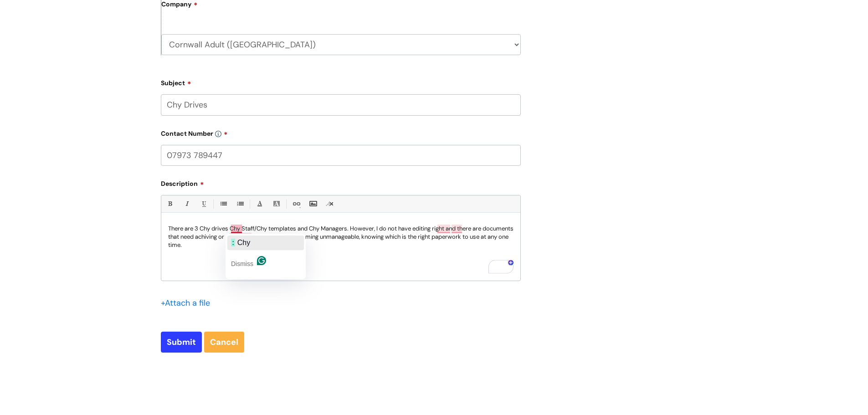  I want to click on a: Link, so click(296, 203).